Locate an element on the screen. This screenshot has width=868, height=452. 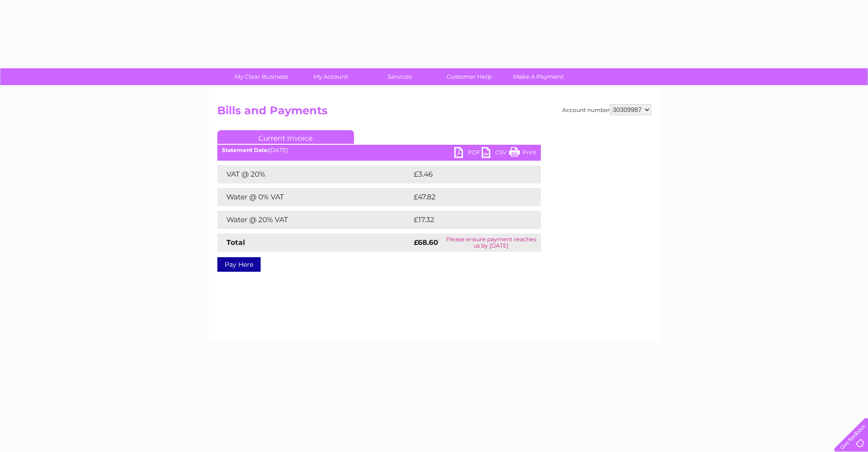
td: £17.32 is located at coordinates (466, 220).